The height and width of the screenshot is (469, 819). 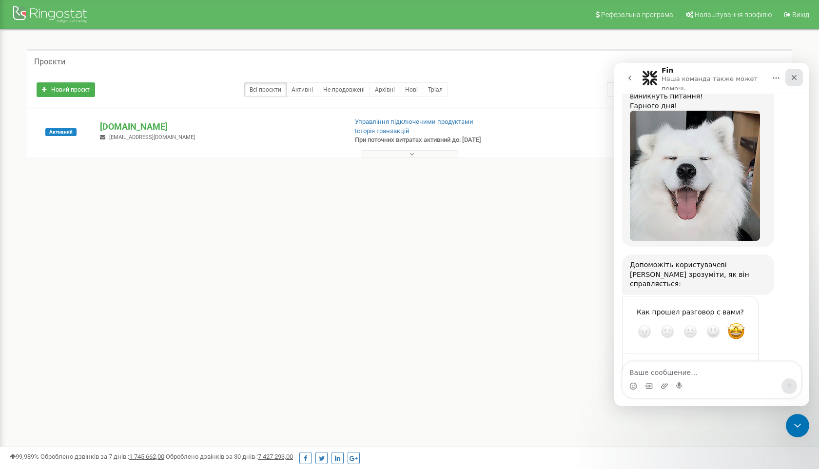 I want to click on button: Главная, so click(x=162, y=15).